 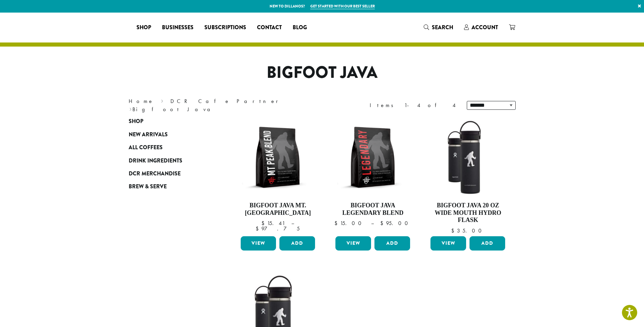 I want to click on img: LO2867-BFJ-Hydro-Flask-20oz-WM-wFlex-Sip-Lid-Black-300x300.jpg, so click(x=468, y=157).